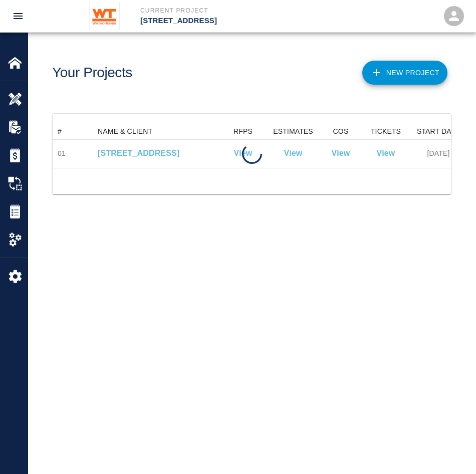 This screenshot has width=476, height=474. Describe the element at coordinates (341, 131) in the screenshot. I see `div: COS` at that location.